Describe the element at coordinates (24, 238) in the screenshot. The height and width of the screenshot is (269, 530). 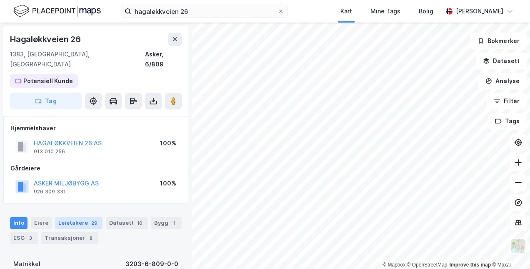
I see `div: ESG` at that location.